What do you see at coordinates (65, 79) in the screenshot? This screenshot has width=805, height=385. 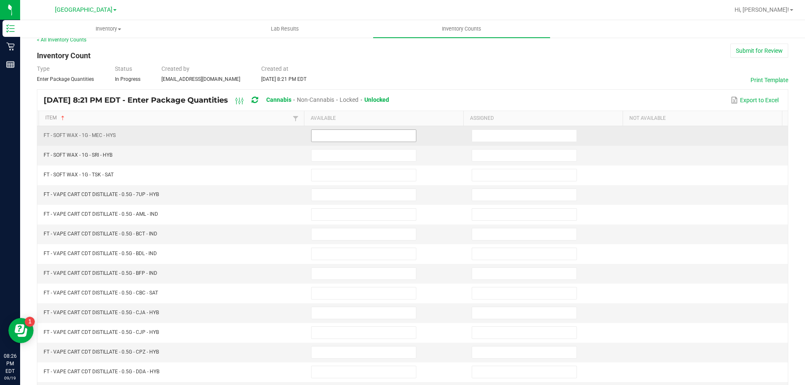 I see `span: Enter Package Quantities` at bounding box center [65, 79].